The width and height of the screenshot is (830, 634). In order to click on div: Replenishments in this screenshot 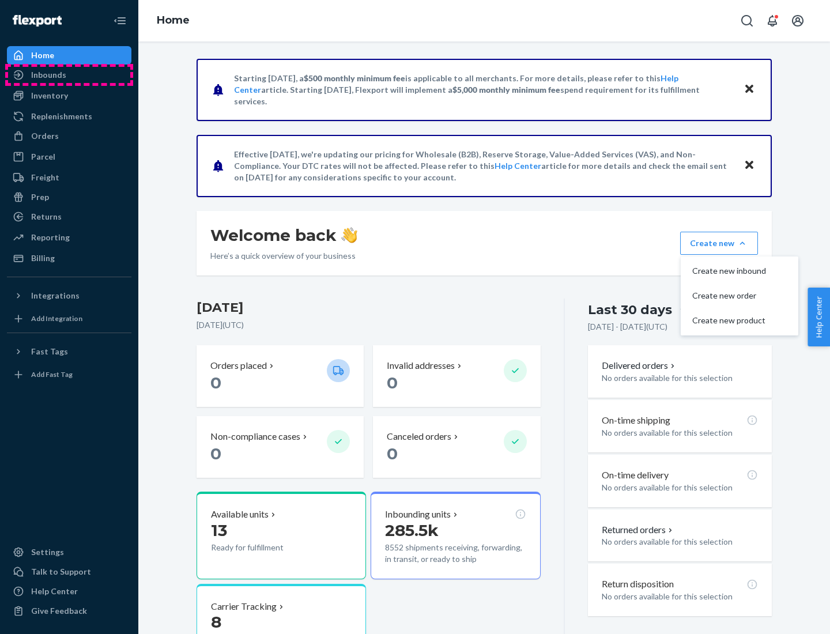, I will do `click(62, 116)`.